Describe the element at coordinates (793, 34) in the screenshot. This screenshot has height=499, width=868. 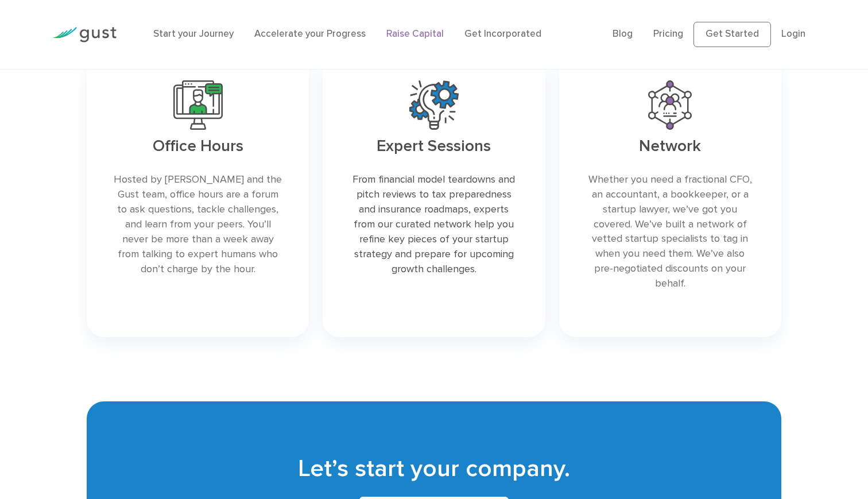
I see `a: Login` at that location.